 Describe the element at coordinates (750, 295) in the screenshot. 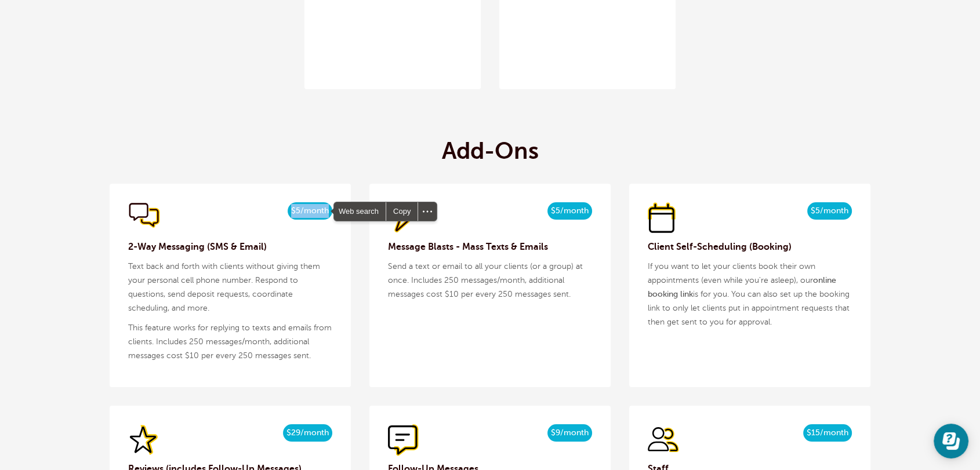

I see `p: If you want to let your clients book their own appointments (even while you're asleep), our is fo...` at that location.